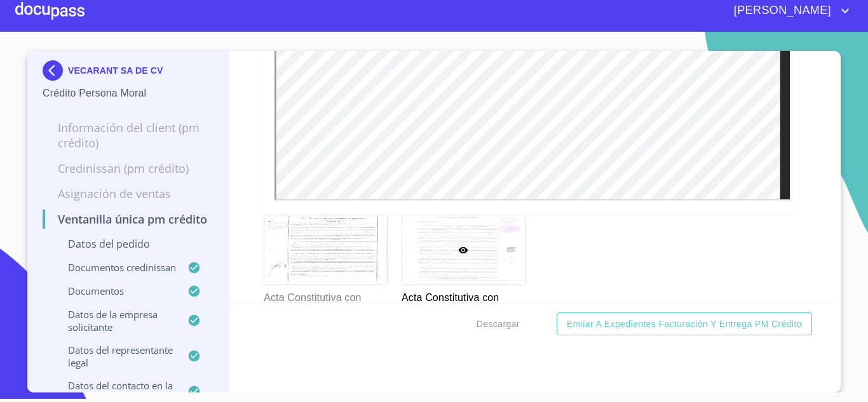  Describe the element at coordinates (128, 73) in the screenshot. I see `div: VECARANT SA DE CV` at that location.